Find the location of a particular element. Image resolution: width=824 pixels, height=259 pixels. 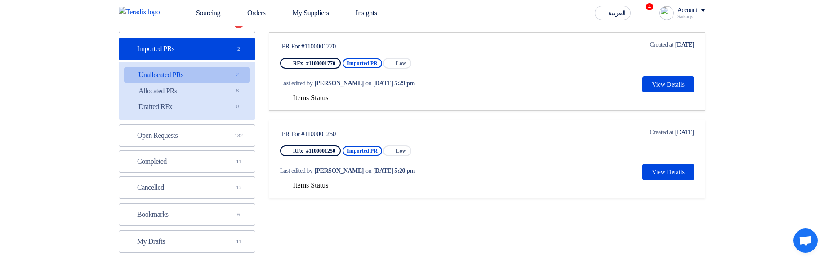

span: 0 is located at coordinates (237, 107).